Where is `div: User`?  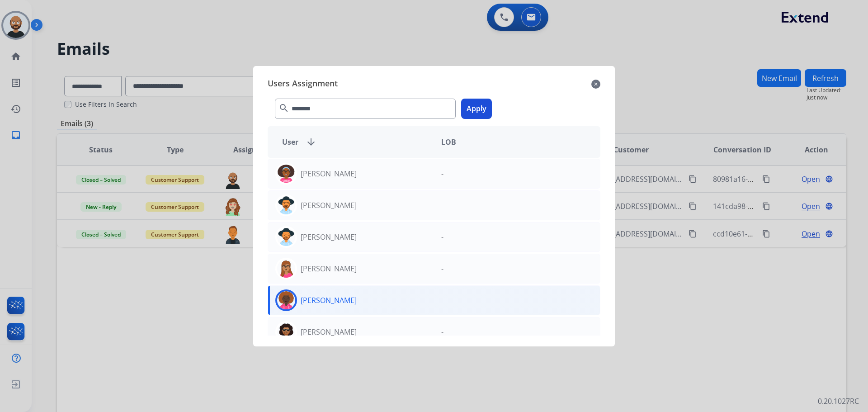
div: User is located at coordinates (355, 142).